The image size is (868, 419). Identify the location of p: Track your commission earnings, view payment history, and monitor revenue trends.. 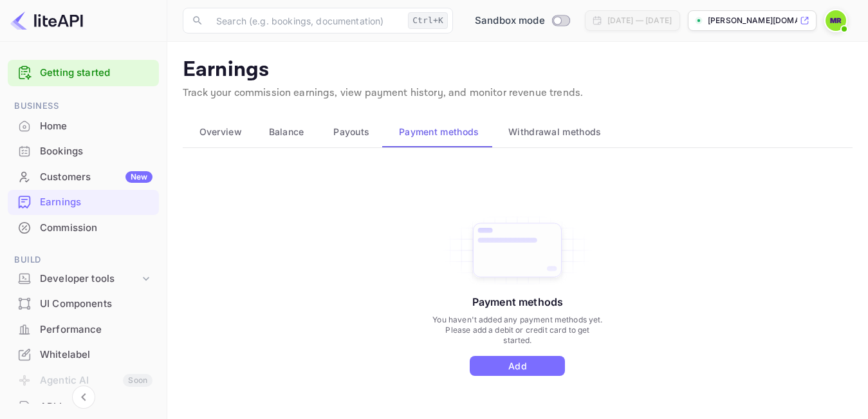
(518, 93).